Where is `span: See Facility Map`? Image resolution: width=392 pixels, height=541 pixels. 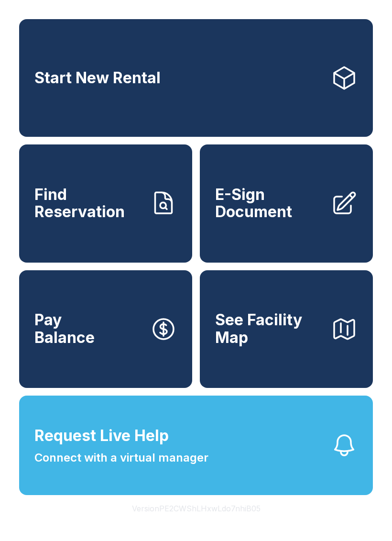
span: See Facility Map is located at coordinates (269, 328).